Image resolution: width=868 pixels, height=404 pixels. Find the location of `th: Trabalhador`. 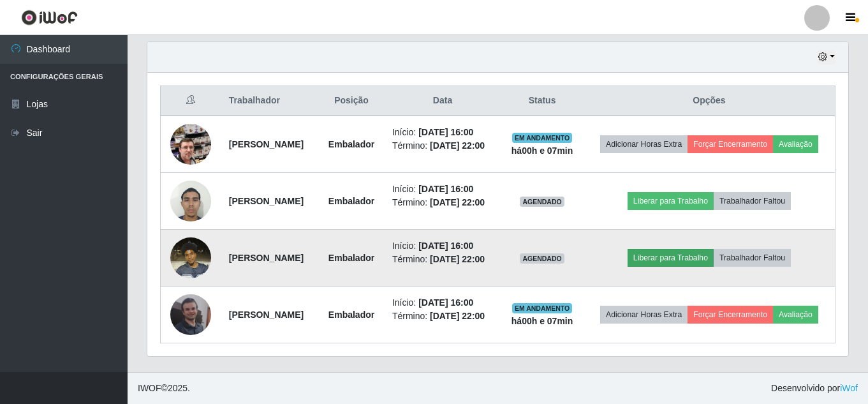

th: Trabalhador is located at coordinates (270, 101).